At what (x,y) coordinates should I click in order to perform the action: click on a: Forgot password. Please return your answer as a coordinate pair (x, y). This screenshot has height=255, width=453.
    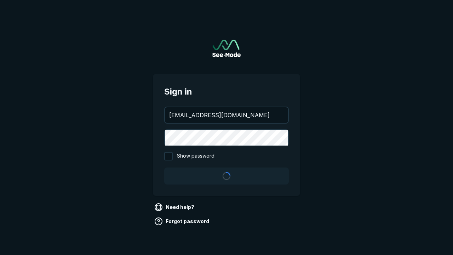
    Looking at the image, I should click on (182, 221).